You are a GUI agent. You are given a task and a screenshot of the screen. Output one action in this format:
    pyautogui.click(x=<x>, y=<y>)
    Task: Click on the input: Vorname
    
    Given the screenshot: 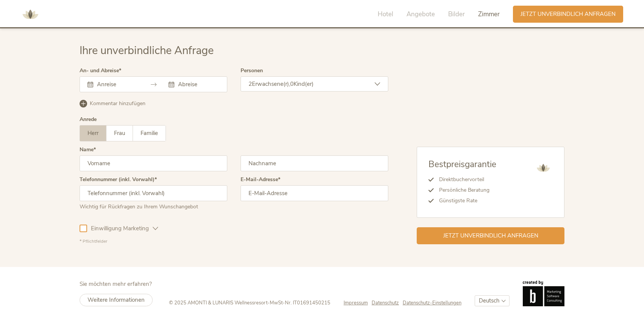 What is the action you would take?
    pyautogui.click(x=153, y=163)
    